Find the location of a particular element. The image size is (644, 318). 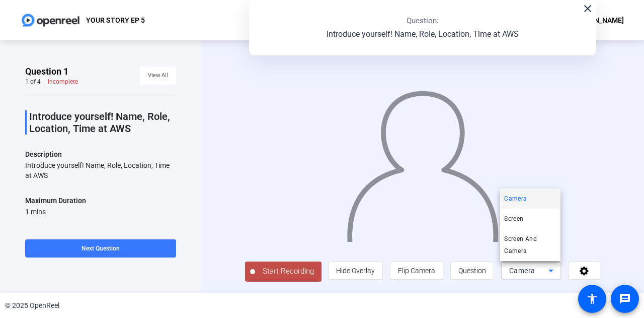

span: Camera is located at coordinates (515, 199).